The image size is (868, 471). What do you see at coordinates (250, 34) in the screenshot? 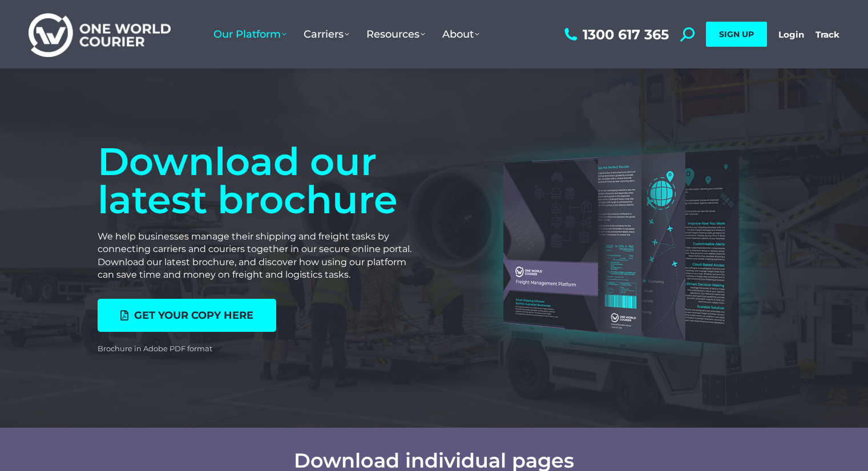
I see `a: Our Platform` at bounding box center [250, 34].